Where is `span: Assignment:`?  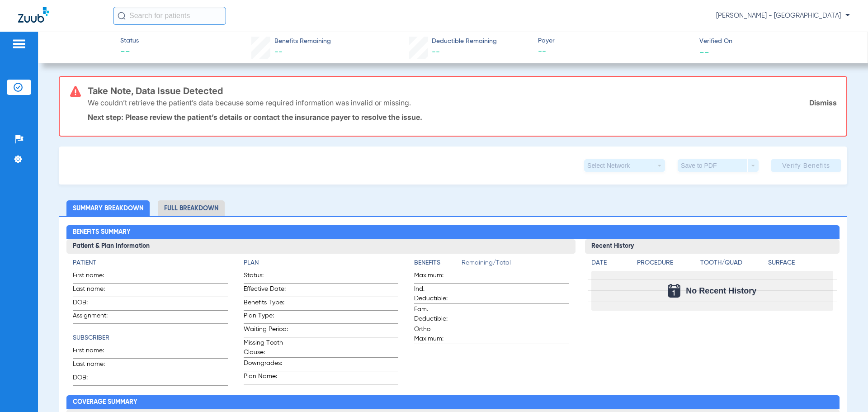 span: Assignment: is located at coordinates (95, 317).